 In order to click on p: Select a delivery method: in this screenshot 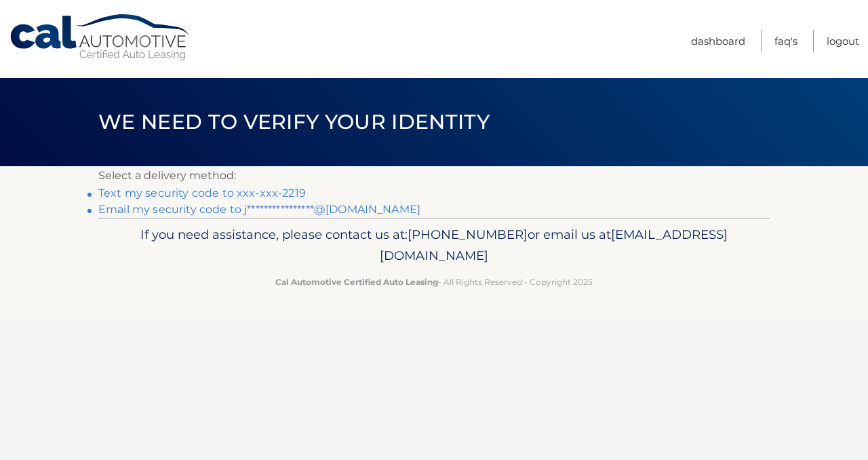, I will do `click(434, 176)`.